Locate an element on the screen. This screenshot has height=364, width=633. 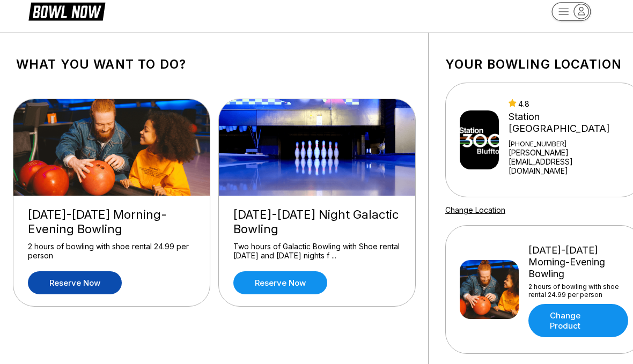
h1: What you want to do? is located at coordinates (214, 64).